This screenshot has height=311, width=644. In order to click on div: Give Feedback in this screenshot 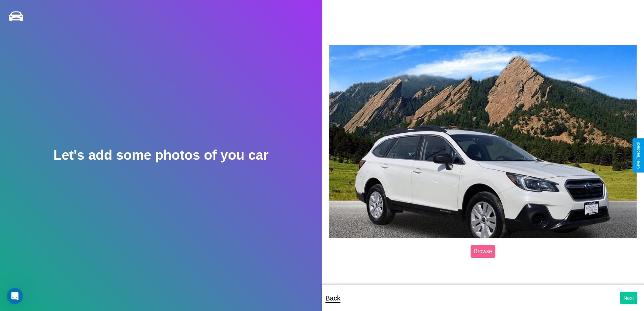, I will do `click(638, 155)`.